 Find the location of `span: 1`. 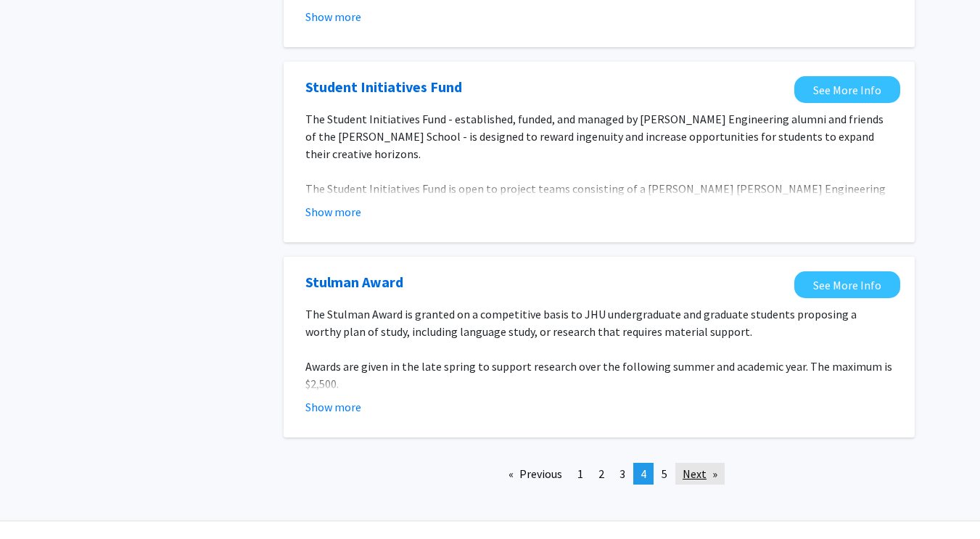

span: 1 is located at coordinates (580, 474).